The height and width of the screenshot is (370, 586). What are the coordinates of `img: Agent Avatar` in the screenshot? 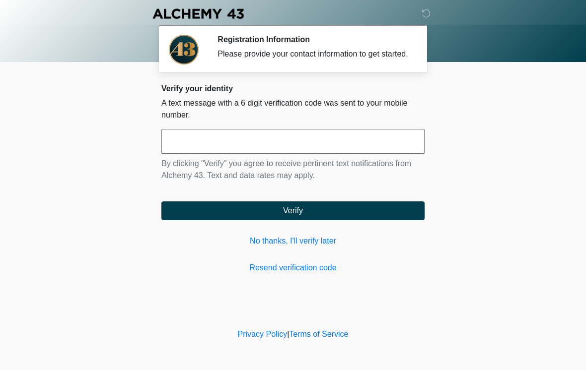 It's located at (184, 50).